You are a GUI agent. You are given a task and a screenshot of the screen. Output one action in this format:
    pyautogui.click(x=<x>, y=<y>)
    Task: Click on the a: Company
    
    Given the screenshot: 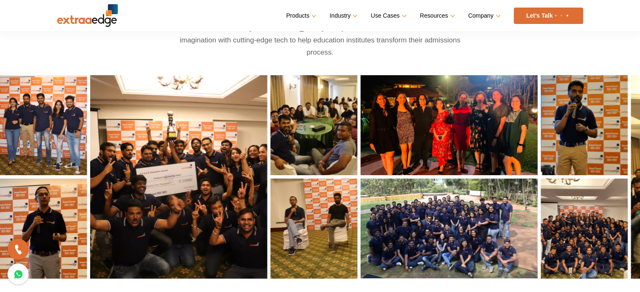 What is the action you would take?
    pyautogui.click(x=484, y=16)
    